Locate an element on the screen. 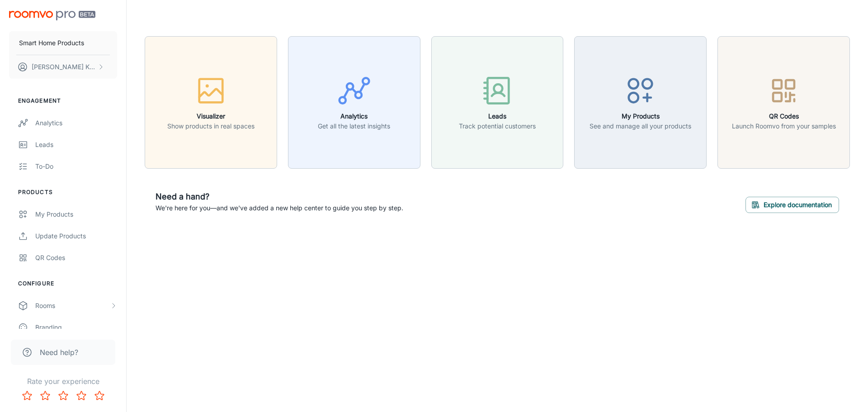 The image size is (868, 412). button: Smart Home Products is located at coordinates (63, 43).